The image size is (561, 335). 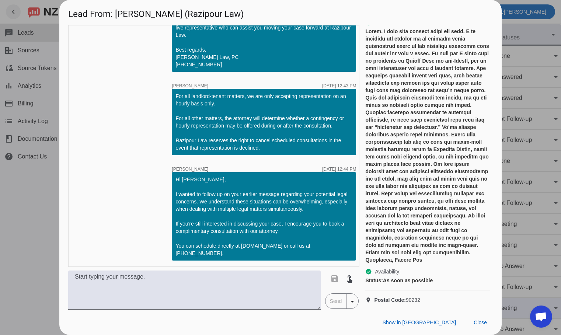 I want to click on strong: Postal Code:, so click(x=390, y=300).